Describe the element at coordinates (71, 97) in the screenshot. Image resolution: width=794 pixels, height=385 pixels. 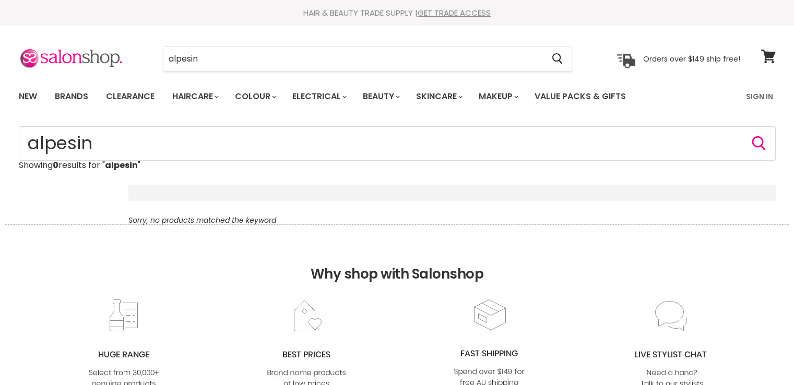
I see `a: Brands` at that location.